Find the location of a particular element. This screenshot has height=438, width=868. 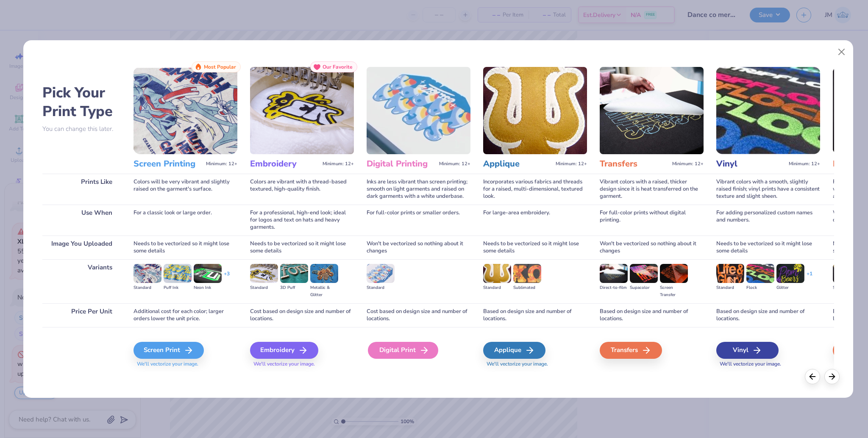

img: Embroidery is located at coordinates (302, 111).